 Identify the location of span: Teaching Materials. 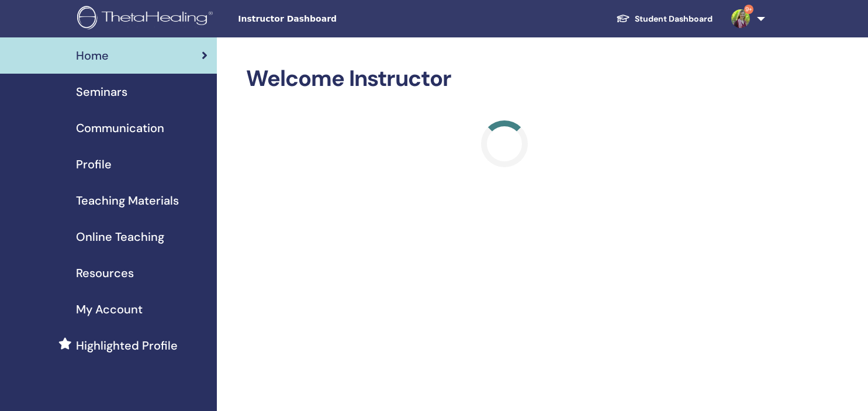
(128, 201).